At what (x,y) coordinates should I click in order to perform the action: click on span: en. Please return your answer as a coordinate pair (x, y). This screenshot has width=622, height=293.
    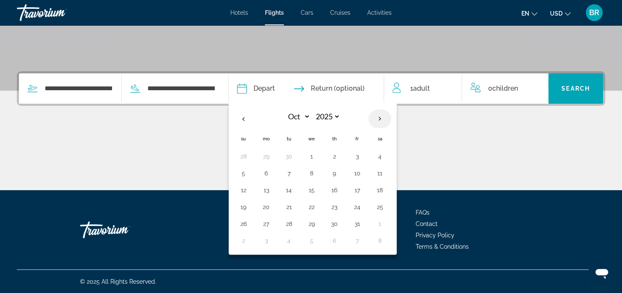
    Looking at the image, I should click on (525, 13).